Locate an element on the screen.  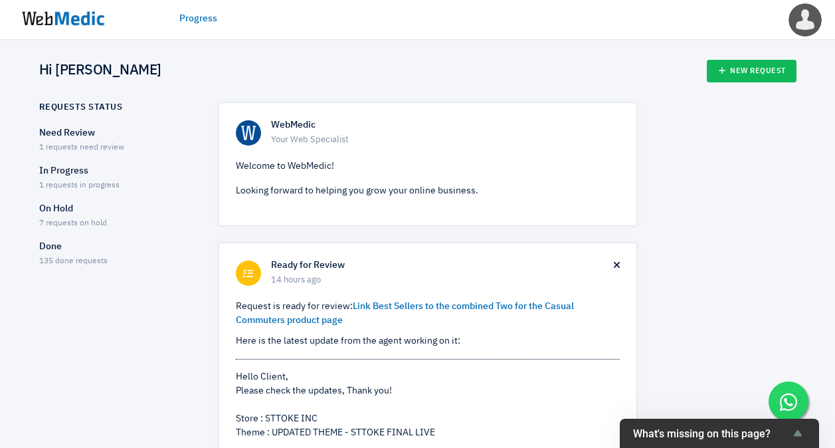
p: Here is the latest update from the agent working on it: is located at coordinates (428, 341).